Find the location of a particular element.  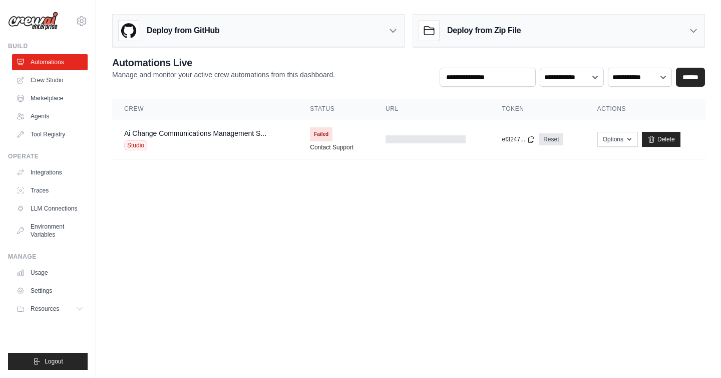

img: GitHub Logo is located at coordinates (129, 31).